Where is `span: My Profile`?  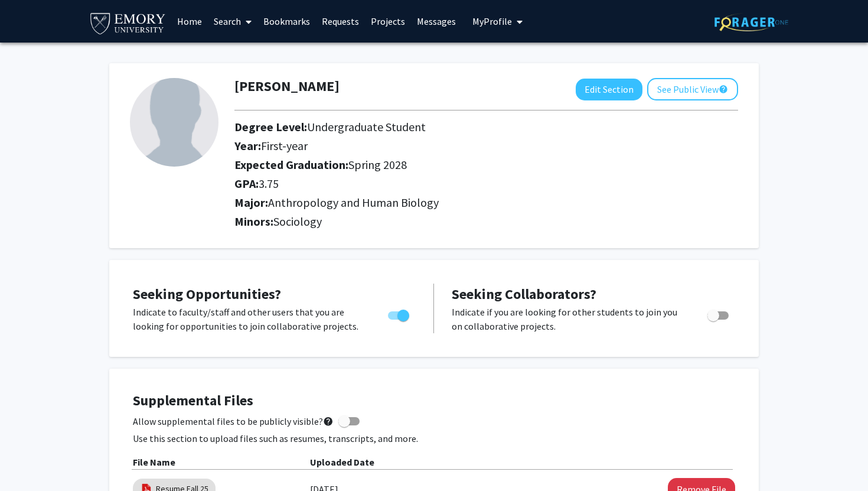 span: My Profile is located at coordinates (492, 21).